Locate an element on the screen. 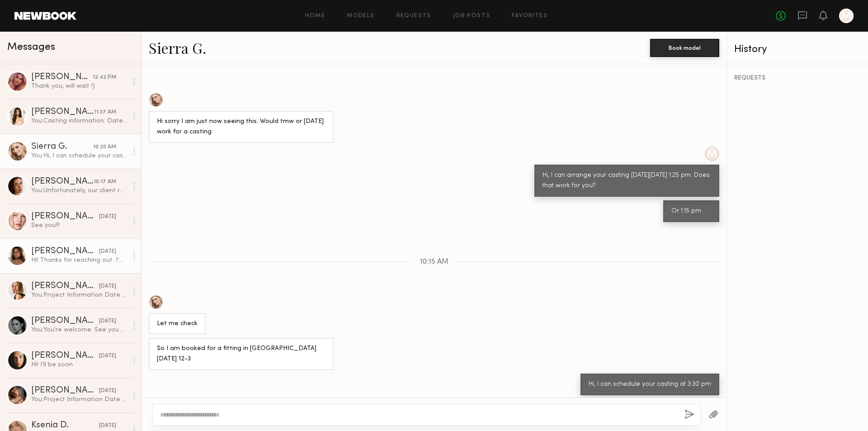 The image size is (868, 431). div: 10:20 AM is located at coordinates (104, 147).